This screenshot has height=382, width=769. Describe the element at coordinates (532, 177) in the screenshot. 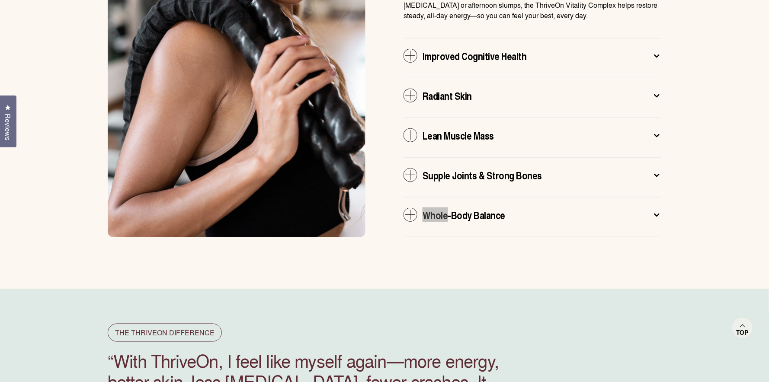

I see `button: Supple Joints & Strong Bones` at that location.